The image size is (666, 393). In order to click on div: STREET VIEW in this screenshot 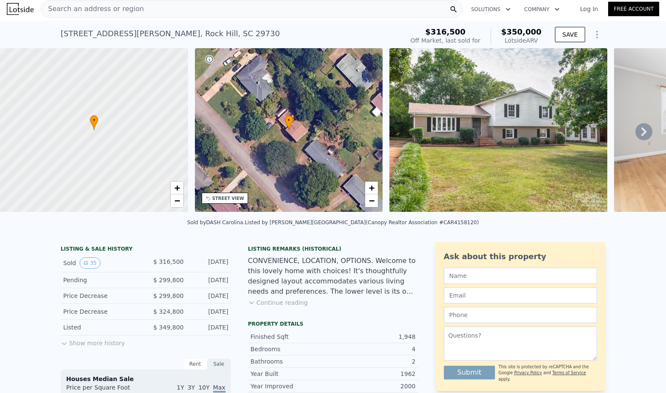, I will do `click(228, 198)`.